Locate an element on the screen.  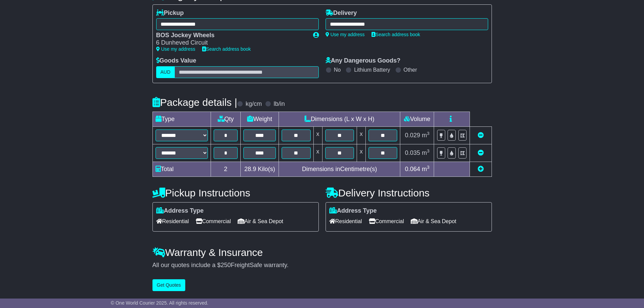
label: AUD is located at coordinates (166, 72).